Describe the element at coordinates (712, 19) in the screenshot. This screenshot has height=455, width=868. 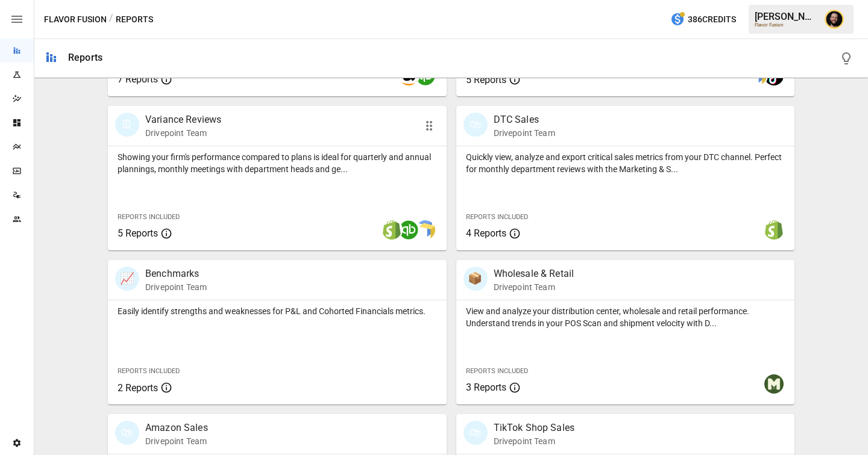
I see `span: 386 Credits` at that location.